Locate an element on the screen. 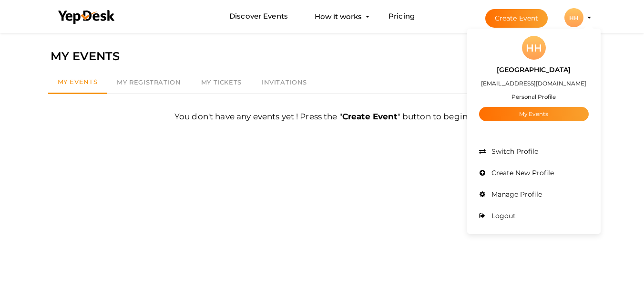 The width and height of the screenshot is (644, 306). a: Invitations is located at coordinates (284, 83).